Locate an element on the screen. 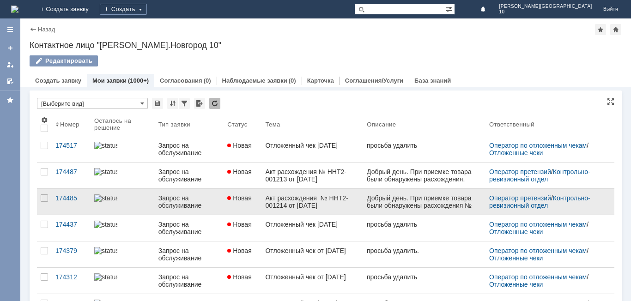 The image size is (631, 301). span: 10 is located at coordinates (546, 12).